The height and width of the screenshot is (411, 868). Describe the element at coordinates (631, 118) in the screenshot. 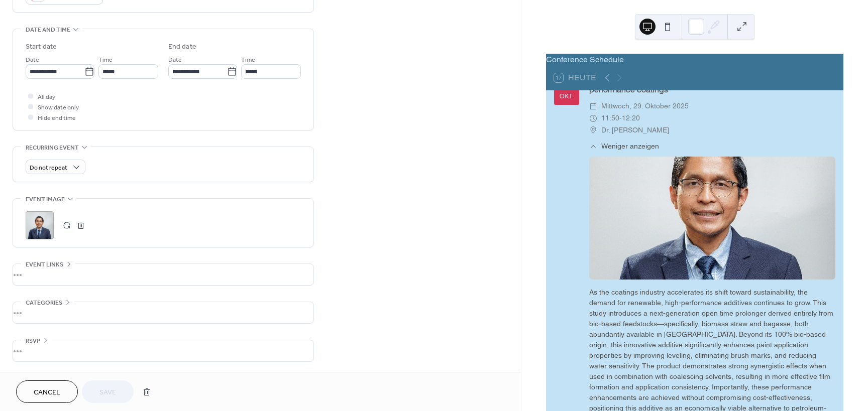

I see `span: 12:20` at that location.